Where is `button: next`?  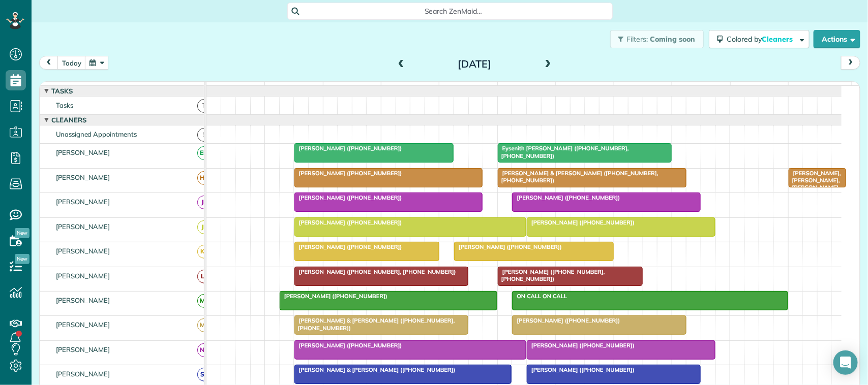
button: next is located at coordinates (851, 63).